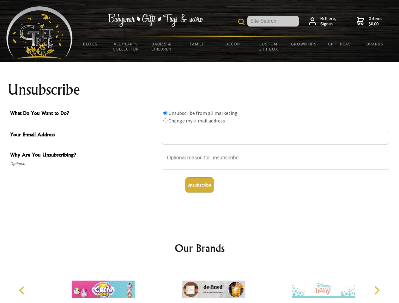 Image resolution: width=399 pixels, height=303 pixels. I want to click on span: What Do You Want to Do?, so click(84, 114).